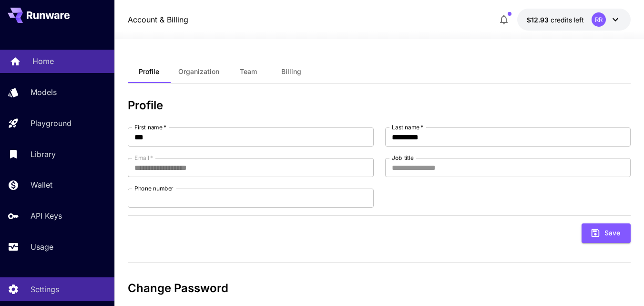 This screenshot has width=644, height=306. Describe the element at coordinates (599, 20) in the screenshot. I see `div: RR` at that location.